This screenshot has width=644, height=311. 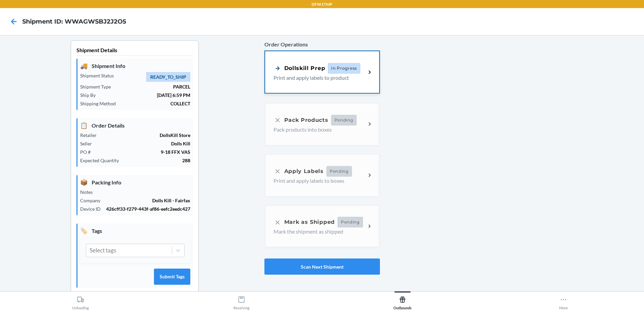 What do you see at coordinates (102, 160) in the screenshot?
I see `p: Expected Quantity` at bounding box center [102, 160].